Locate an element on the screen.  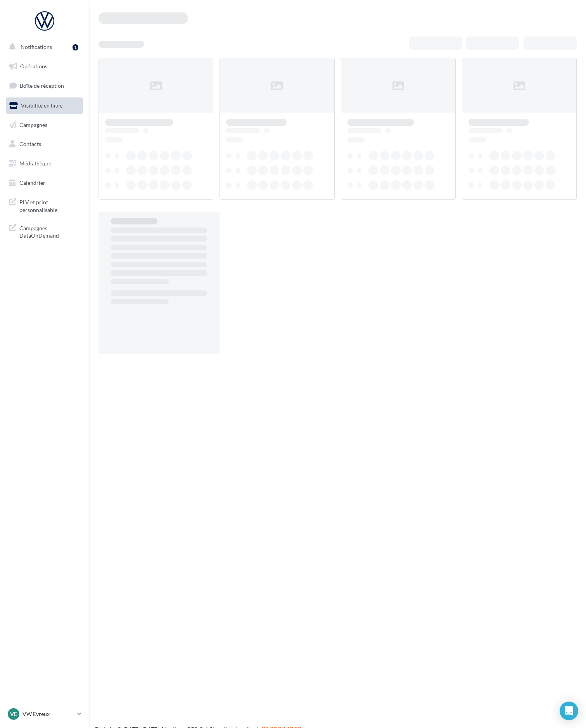
div: Open Intercom Messenger is located at coordinates (569, 711).